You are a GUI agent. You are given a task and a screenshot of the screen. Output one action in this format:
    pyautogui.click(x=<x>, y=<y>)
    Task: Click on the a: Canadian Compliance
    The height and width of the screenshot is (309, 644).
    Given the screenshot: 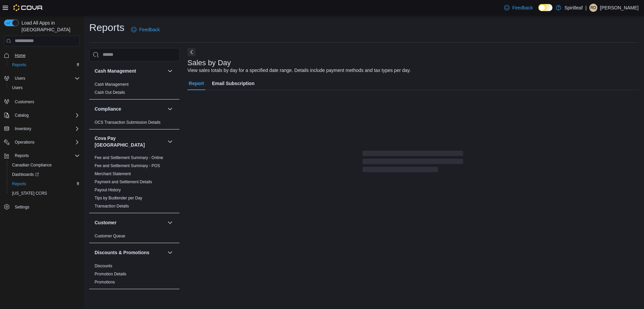 What is the action you would take?
    pyautogui.click(x=32, y=165)
    